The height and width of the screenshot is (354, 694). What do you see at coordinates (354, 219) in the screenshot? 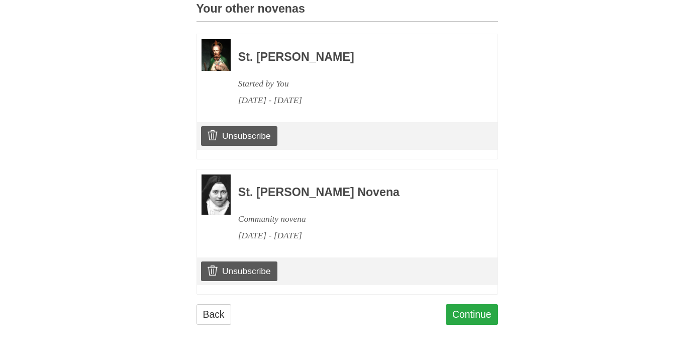
I see `div: Community novena` at bounding box center [354, 219].